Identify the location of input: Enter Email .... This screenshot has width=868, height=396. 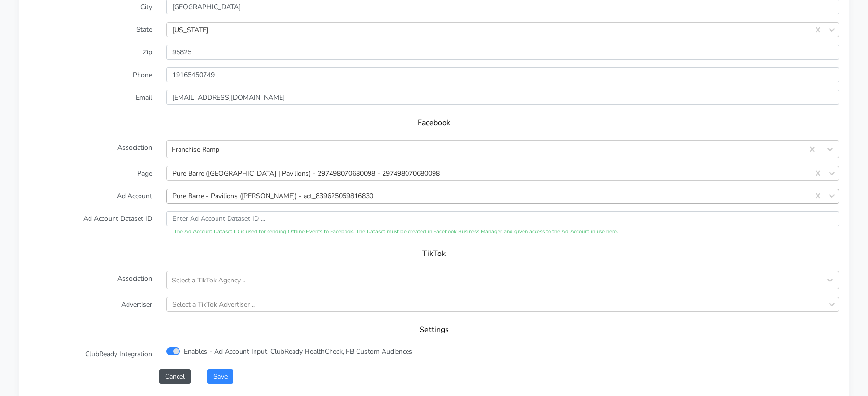
(503, 97).